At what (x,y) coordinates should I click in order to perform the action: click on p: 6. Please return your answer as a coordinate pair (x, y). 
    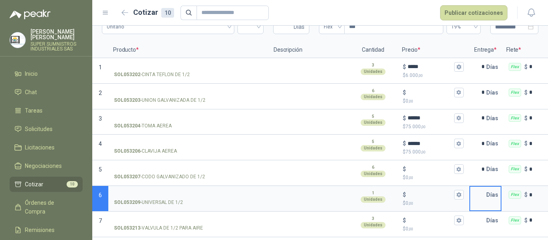
    Looking at the image, I should click on (373, 168).